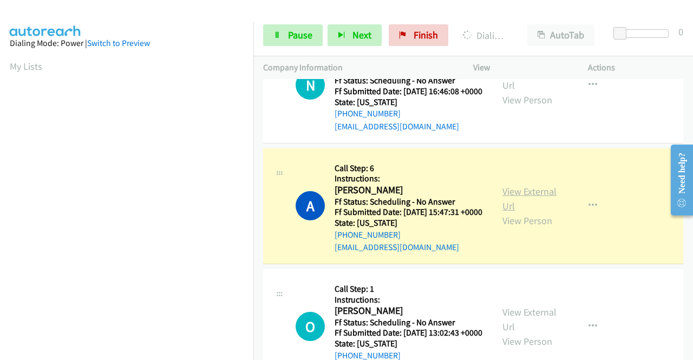 The height and width of the screenshot is (360, 693). What do you see at coordinates (680, 31) in the screenshot?
I see `div: 0` at bounding box center [680, 31].